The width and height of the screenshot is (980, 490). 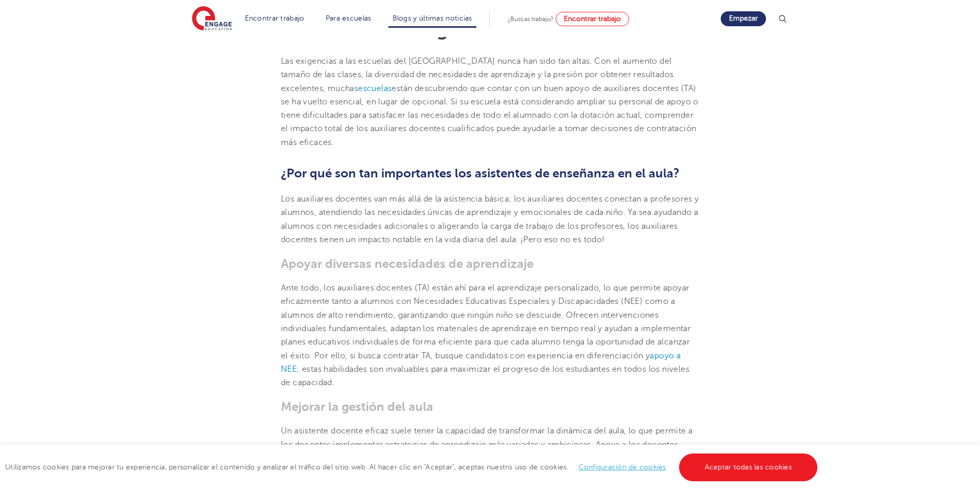 What do you see at coordinates (212, 19) in the screenshot?
I see `img: Educación comprometida` at bounding box center [212, 19].